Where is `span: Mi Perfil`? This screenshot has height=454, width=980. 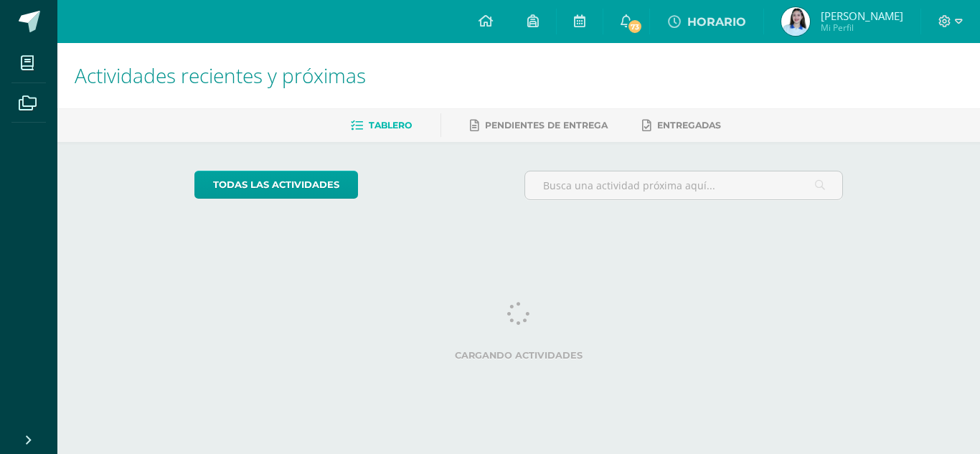
span: Mi Perfil is located at coordinates (862, 27).